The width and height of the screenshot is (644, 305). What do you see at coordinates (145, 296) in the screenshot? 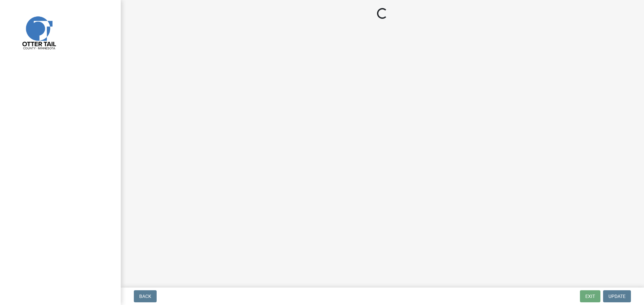
I see `button: Back` at bounding box center [145, 296].